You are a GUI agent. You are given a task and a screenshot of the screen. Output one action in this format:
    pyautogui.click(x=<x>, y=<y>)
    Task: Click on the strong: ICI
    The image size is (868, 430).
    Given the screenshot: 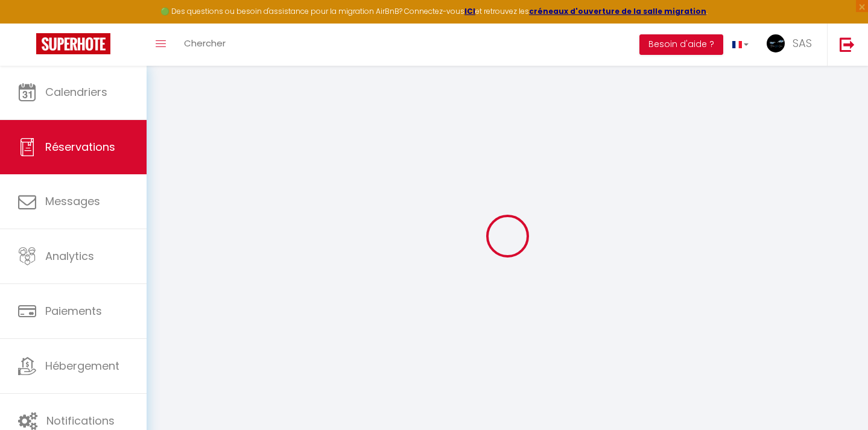 What is the action you would take?
    pyautogui.click(x=470, y=11)
    